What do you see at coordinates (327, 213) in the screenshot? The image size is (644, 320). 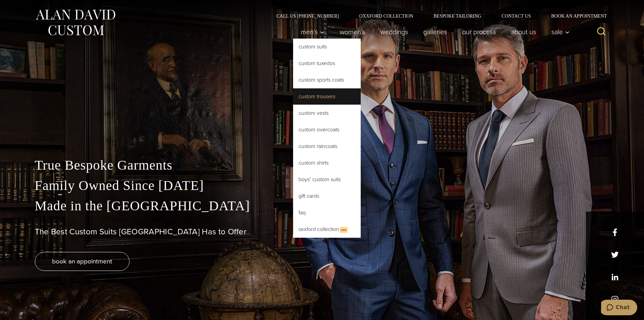 I see `a: FAQ` at bounding box center [327, 213].